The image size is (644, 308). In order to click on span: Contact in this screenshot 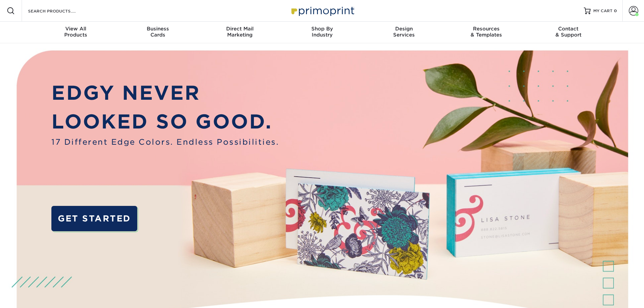, I will do `click(568, 29)`.